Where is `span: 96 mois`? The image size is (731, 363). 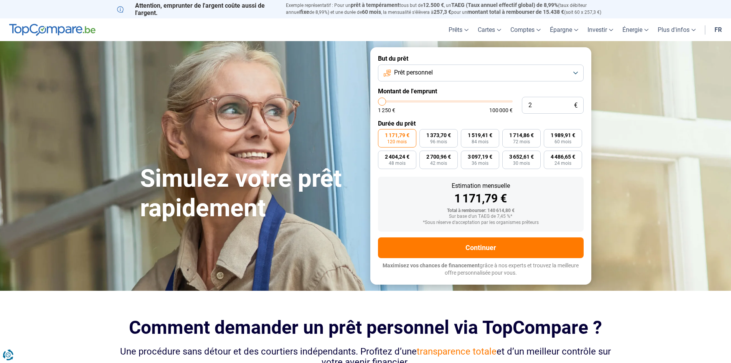 span: 96 mois is located at coordinates (439, 142).